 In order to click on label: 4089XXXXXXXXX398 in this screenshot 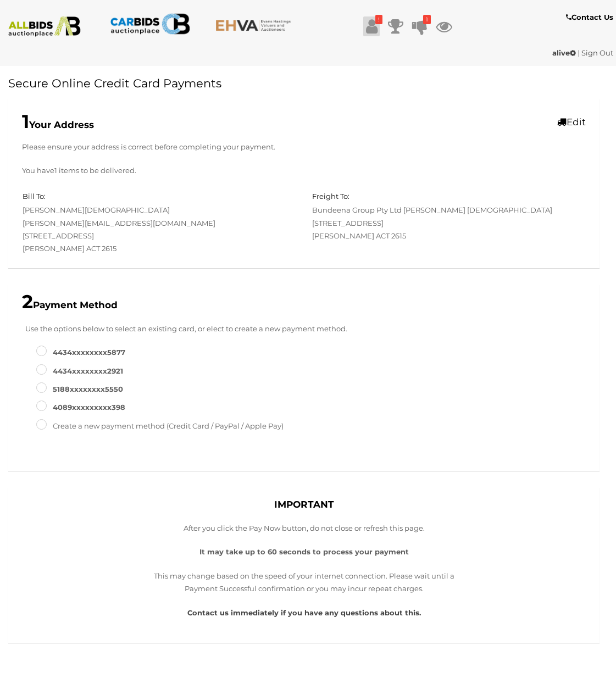, I will do `click(81, 407)`.